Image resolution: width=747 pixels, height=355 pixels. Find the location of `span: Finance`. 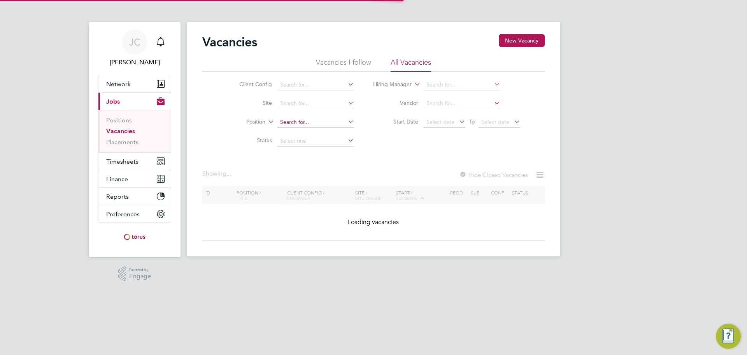

span: Finance is located at coordinates (117, 179).